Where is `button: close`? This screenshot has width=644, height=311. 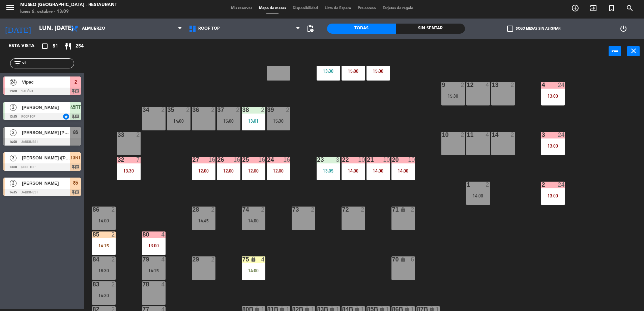
button: close is located at coordinates (633, 51).